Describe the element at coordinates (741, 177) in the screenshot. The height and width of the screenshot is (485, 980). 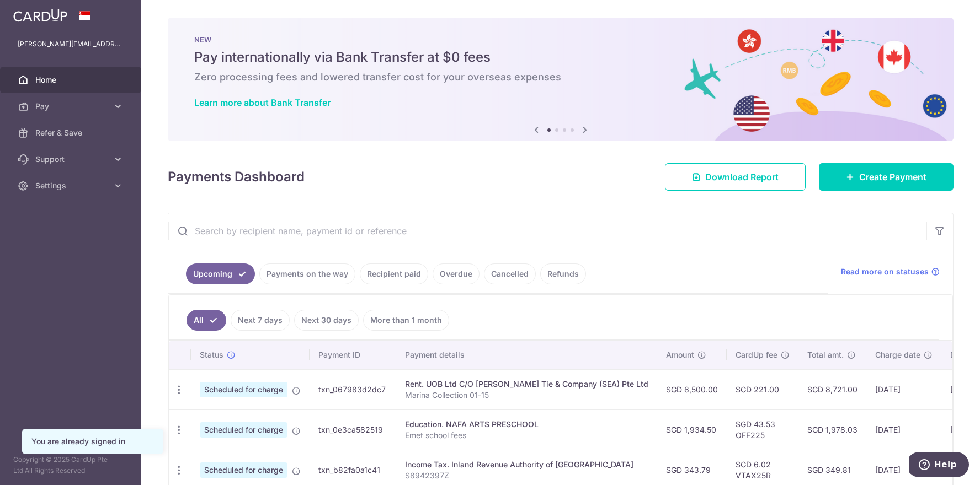
I see `span: Download Report` at that location.